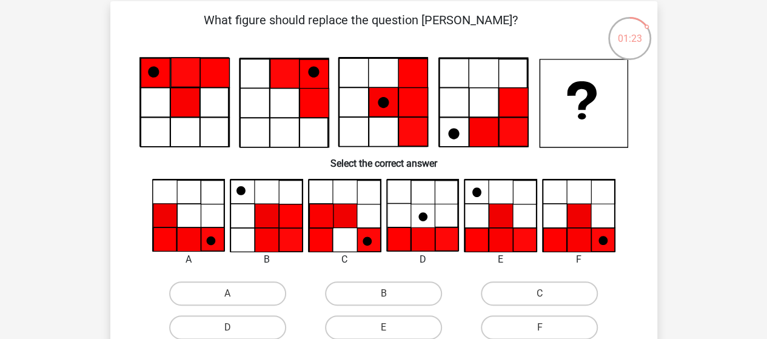 This screenshot has width=767, height=339. I want to click on label: A, so click(227, 293).